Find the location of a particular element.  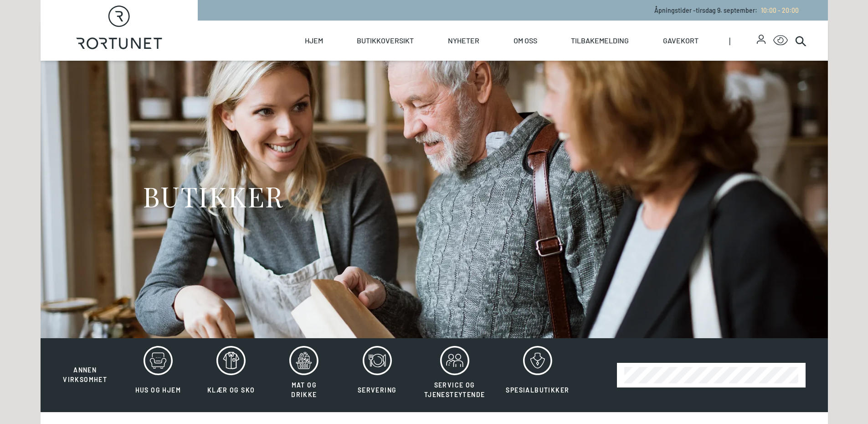

button: Hus og hjem is located at coordinates (158, 375).